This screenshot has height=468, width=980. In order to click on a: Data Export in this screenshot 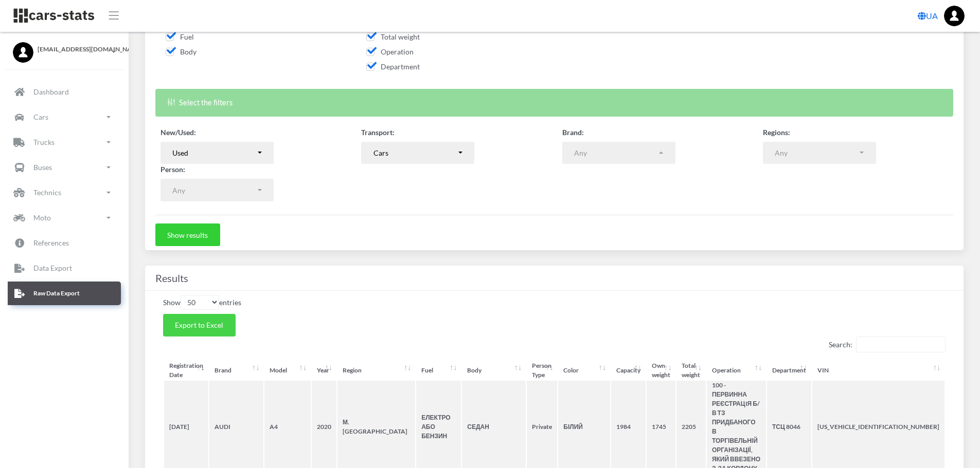, I will do `click(65, 268)`.